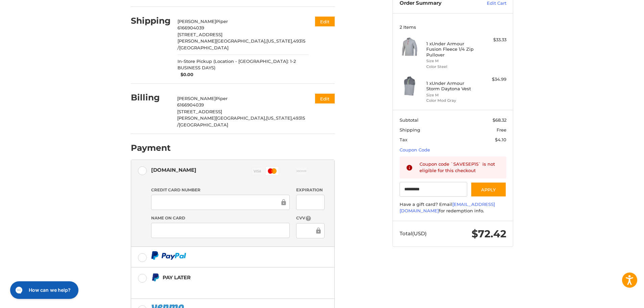 The width and height of the screenshot is (644, 308). I want to click on button: Gorgias live chat, so click(38, 11).